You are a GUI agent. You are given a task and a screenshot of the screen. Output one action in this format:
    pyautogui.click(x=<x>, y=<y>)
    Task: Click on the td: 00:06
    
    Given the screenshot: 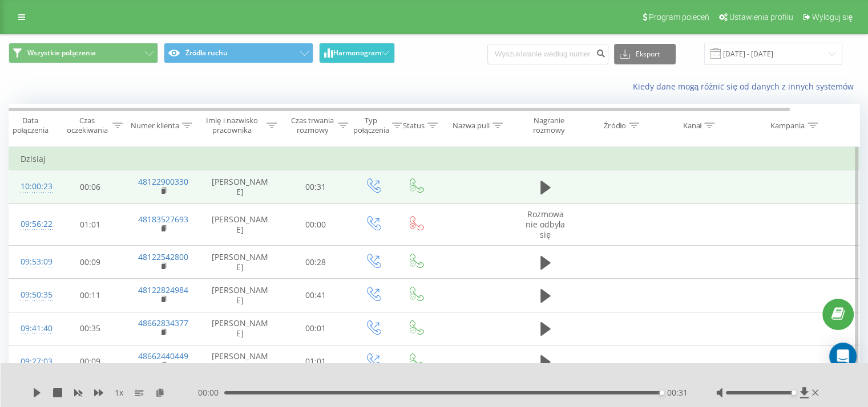 What is the action you would take?
    pyautogui.click(x=90, y=187)
    